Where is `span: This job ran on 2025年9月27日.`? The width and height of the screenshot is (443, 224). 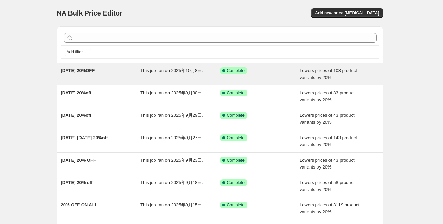
span: This job ran on 2025年9月27日. is located at coordinates (172, 137).